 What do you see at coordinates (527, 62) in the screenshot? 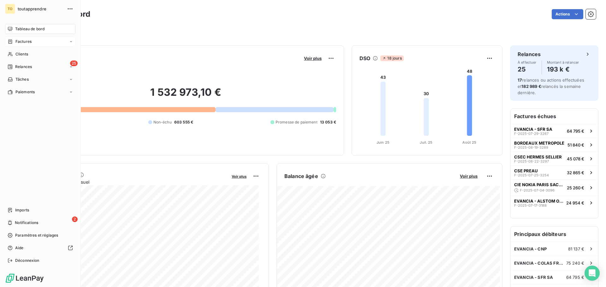
I see `span: À effectuer` at bounding box center [527, 62].